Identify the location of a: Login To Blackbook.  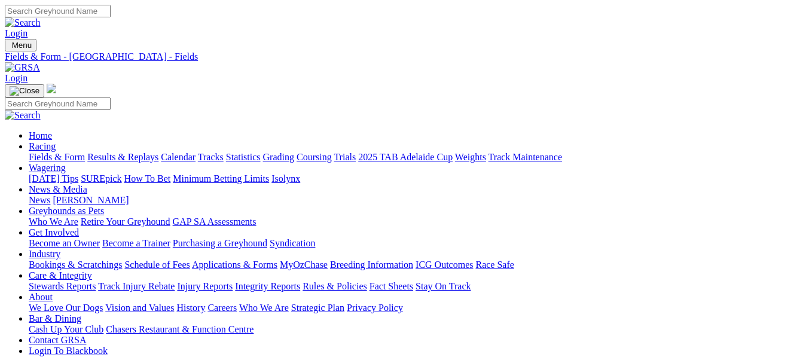
(68, 350).